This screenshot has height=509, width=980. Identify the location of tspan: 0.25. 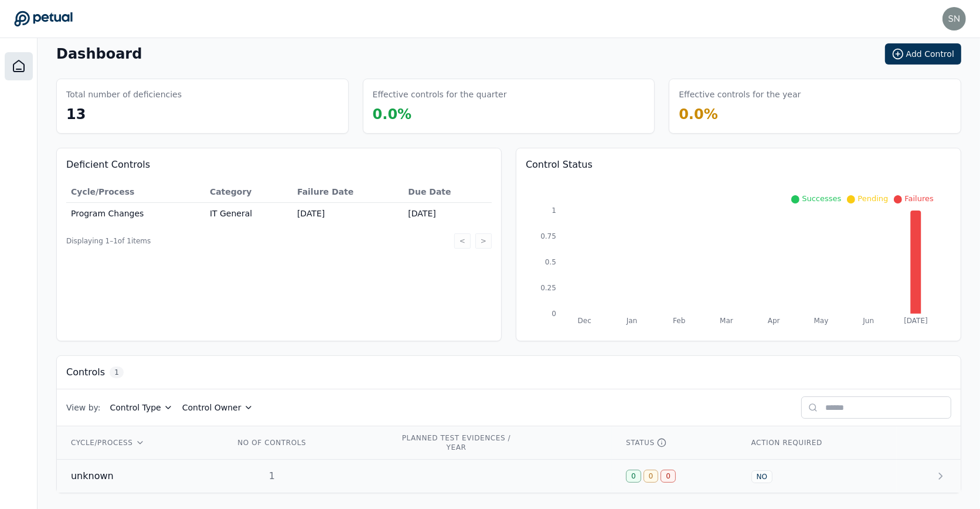
(548, 288).